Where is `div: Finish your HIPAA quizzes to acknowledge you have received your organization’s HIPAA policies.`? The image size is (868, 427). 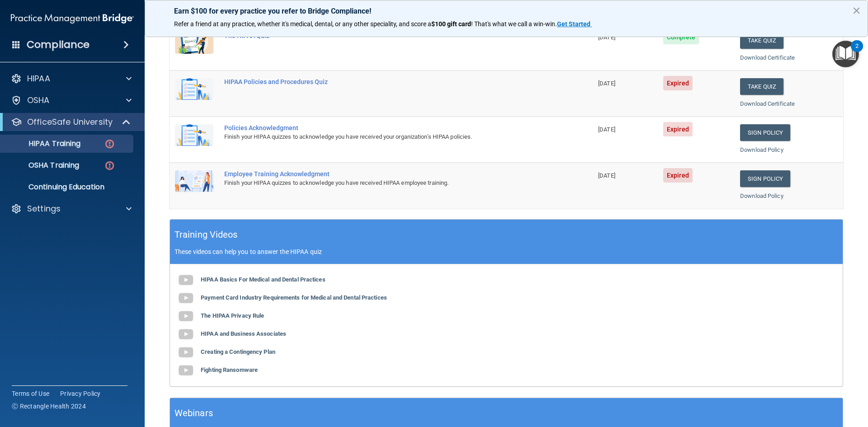
div: Finish your HIPAA quizzes to acknowledge you have received your organization’s HIPAA policies. is located at coordinates (385, 137).